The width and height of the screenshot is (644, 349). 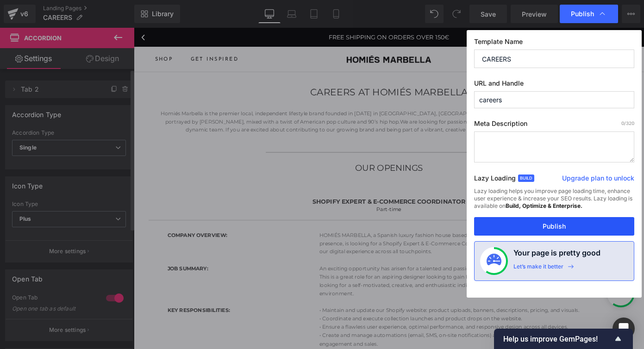 I want to click on a: SHOPSHOP, so click(x=33, y=35).